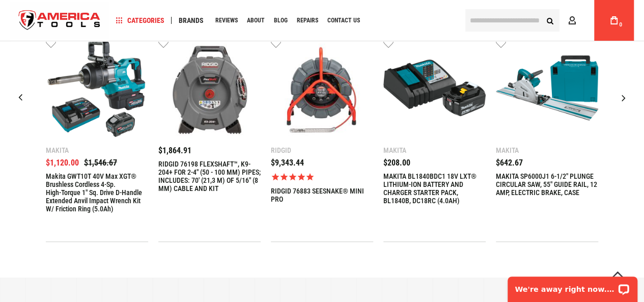  Describe the element at coordinates (97, 87) in the screenshot. I see `img: Makita GWT10T 40V max XGT® Brushless Cordless 4‑Sp. High‑Torque 1" Sq. Drive D‑Handle Extended An...` at that location.